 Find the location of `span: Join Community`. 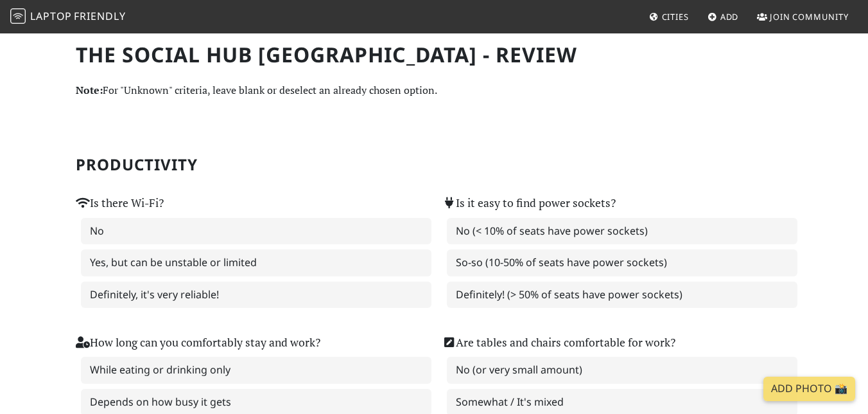

span: Join Community is located at coordinates (809, 17).